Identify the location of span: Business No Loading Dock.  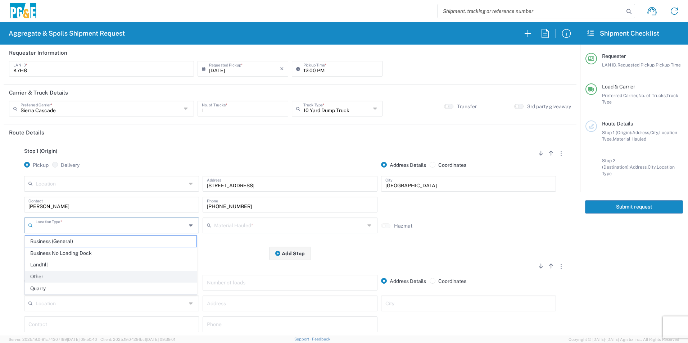
(111, 253).